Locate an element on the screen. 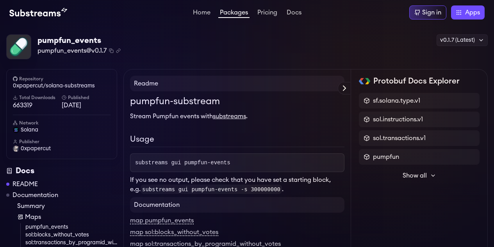 The width and height of the screenshot is (494, 247). a: Maps is located at coordinates (67, 217).